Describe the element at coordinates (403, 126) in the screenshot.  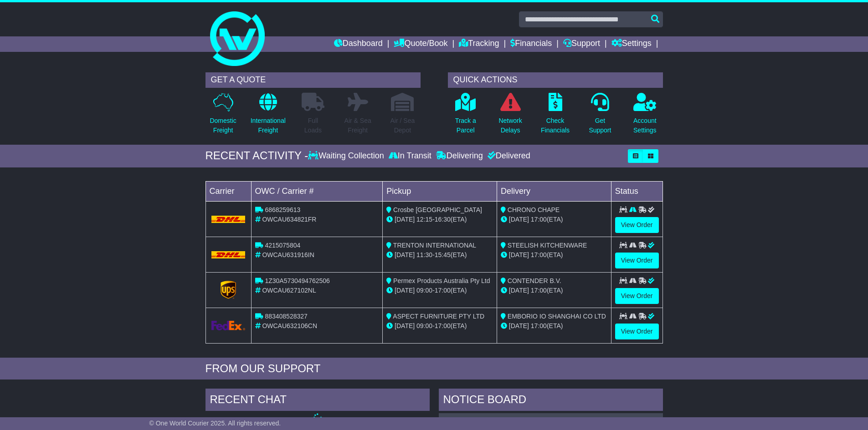
I see `p: Air / Sea Depot` at that location.